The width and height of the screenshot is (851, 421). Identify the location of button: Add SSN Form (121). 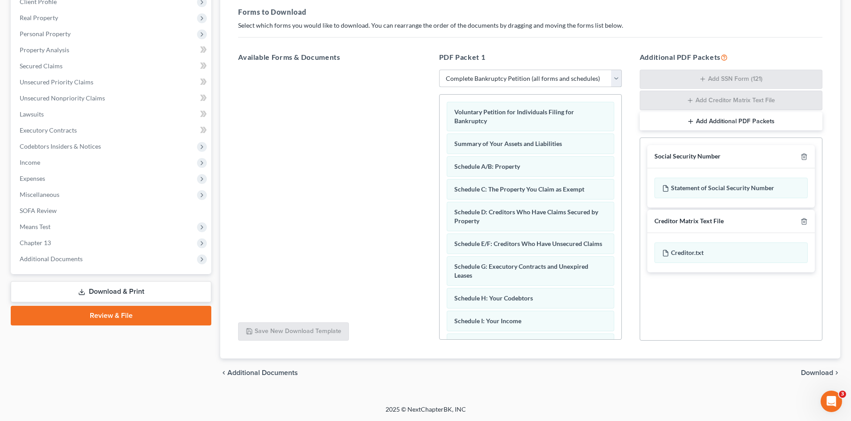
(731, 80).